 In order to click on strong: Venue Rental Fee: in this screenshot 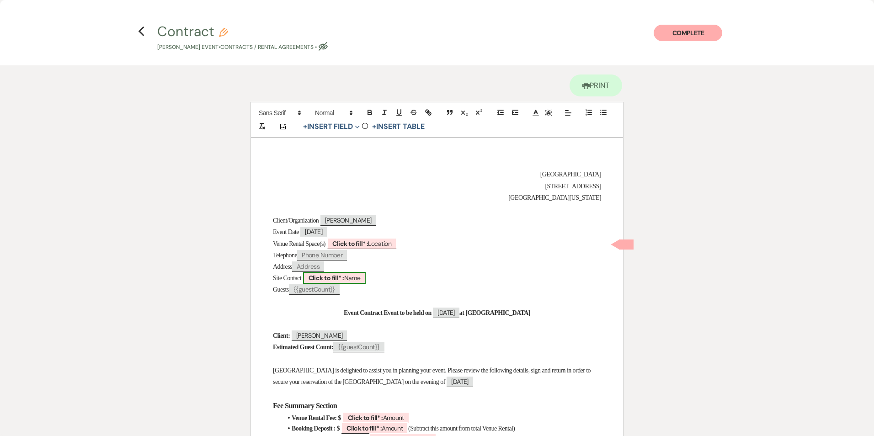, I will do `click(314, 418)`.